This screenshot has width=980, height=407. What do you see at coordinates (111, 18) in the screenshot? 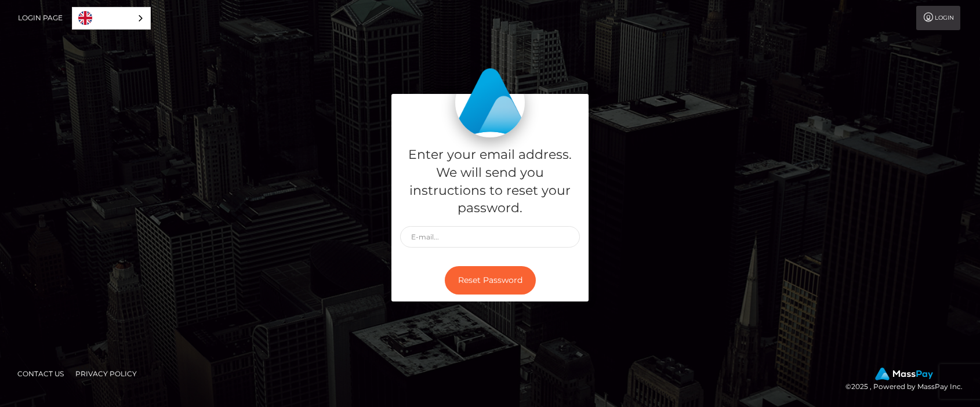
I see `div: Language` at bounding box center [111, 18].